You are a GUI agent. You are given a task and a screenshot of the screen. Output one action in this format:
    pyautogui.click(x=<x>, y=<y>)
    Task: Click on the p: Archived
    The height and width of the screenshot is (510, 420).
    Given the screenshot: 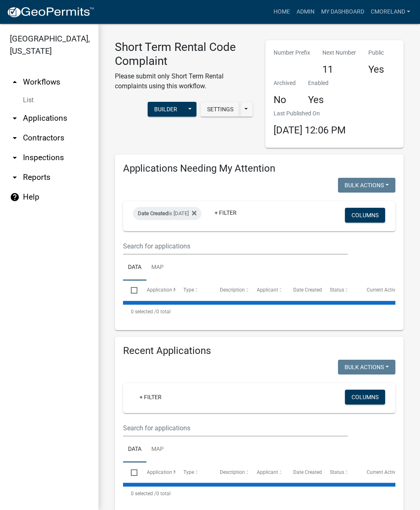 What is the action you would take?
    pyautogui.click(x=285, y=83)
    